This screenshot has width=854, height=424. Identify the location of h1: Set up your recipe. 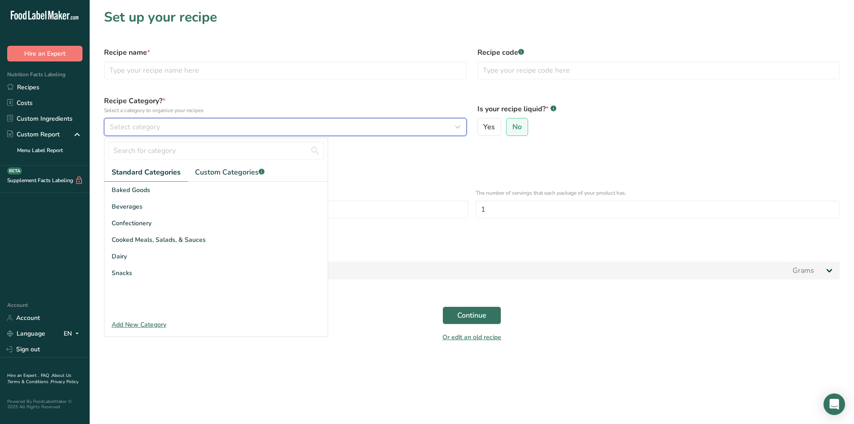
(472, 17).